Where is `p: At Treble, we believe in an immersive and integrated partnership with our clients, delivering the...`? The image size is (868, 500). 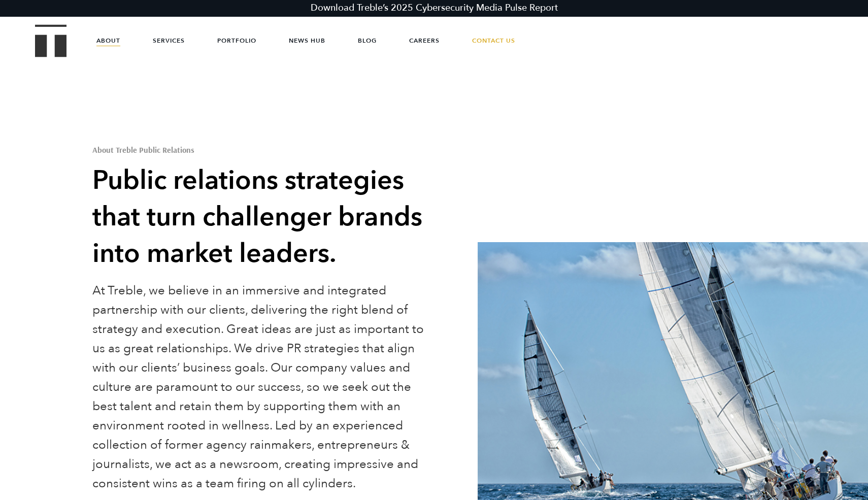
p: At Treble, we believe in an immersive and integrated partnership with our clients, delivering the... is located at coordinates (261, 388).